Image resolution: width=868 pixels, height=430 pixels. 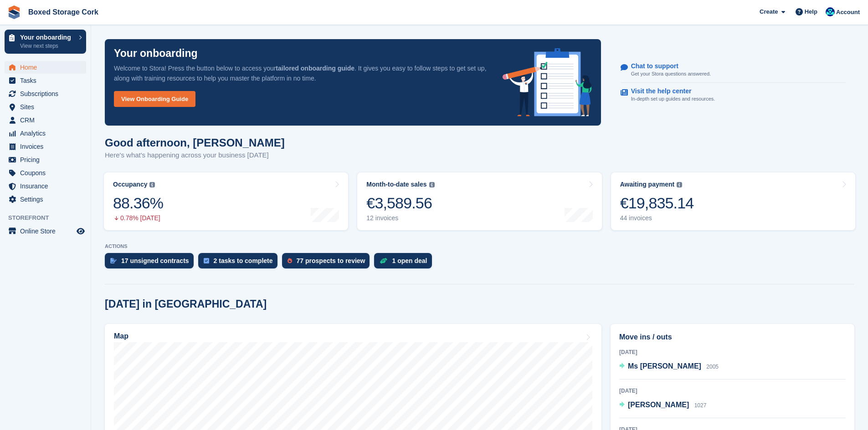 I want to click on span: Online Store, so click(x=48, y=231).